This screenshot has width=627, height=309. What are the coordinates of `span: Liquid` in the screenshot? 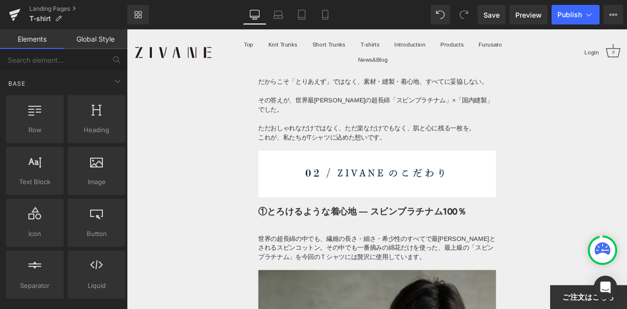 It's located at (96, 285).